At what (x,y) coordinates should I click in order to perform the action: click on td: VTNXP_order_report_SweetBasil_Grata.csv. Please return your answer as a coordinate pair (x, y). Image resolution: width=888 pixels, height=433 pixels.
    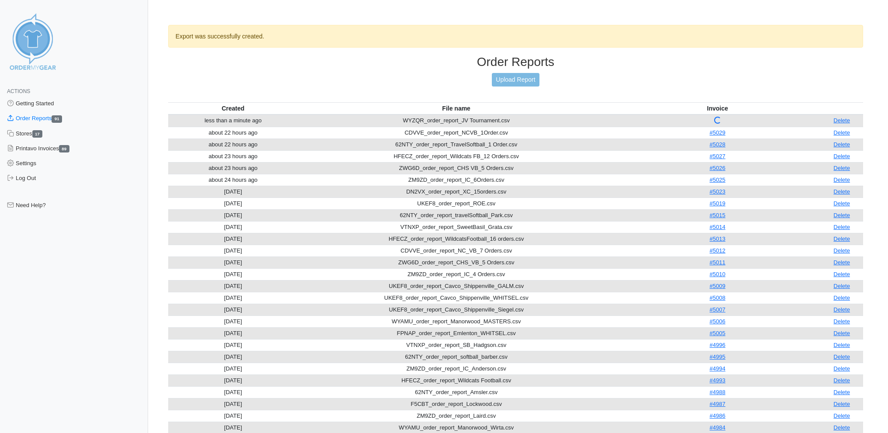
    Looking at the image, I should click on (456, 227).